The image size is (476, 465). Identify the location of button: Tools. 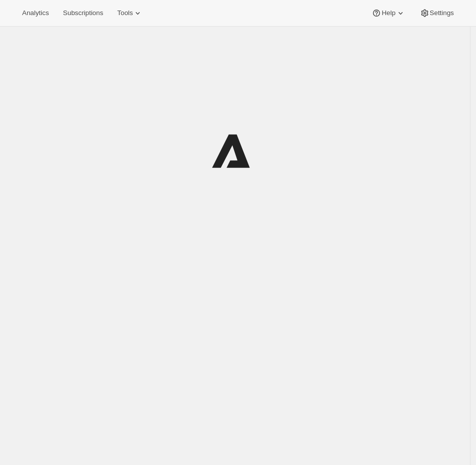
(130, 13).